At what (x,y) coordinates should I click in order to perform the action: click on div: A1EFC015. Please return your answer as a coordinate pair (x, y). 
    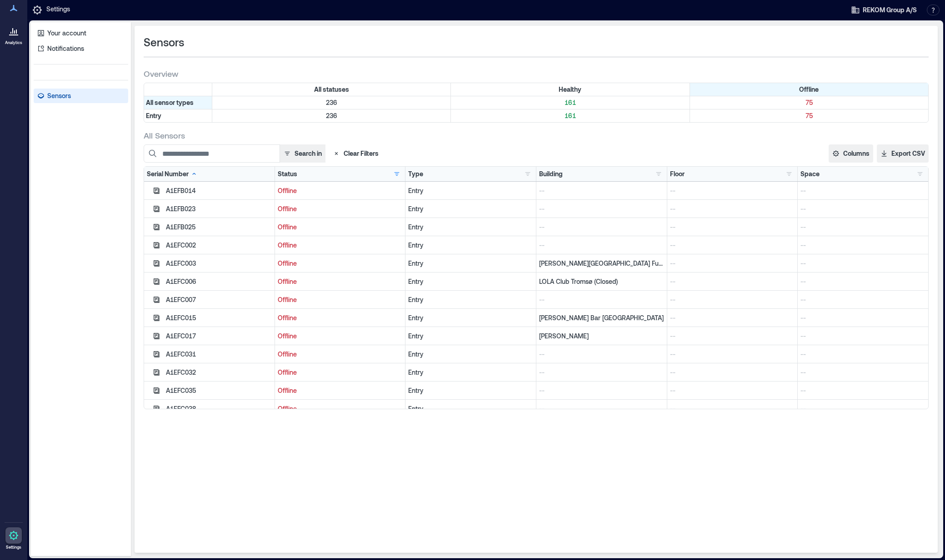
    Looking at the image, I should click on (218, 317).